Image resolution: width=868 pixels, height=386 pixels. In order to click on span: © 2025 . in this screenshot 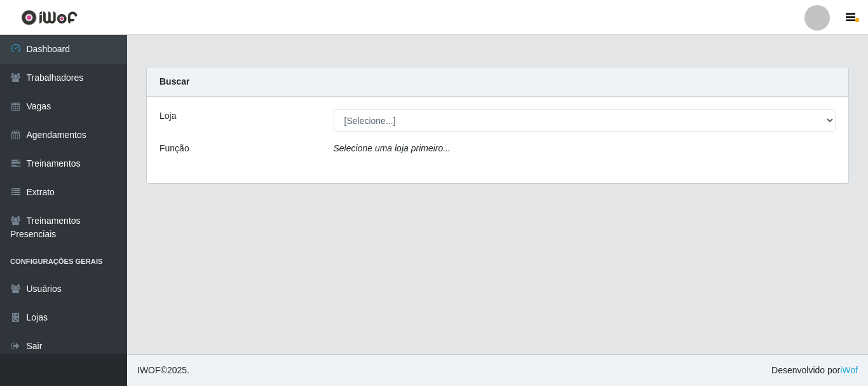, I will do `click(163, 371)`.